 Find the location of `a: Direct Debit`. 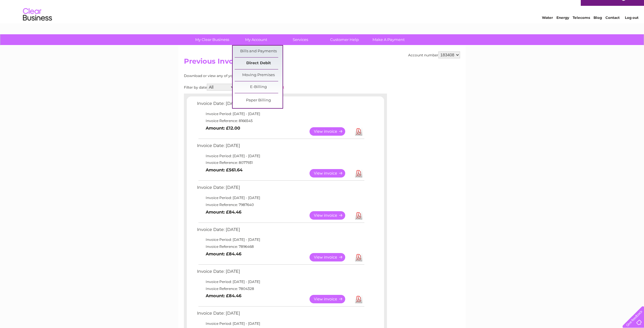

a: Direct Debit is located at coordinates (258, 64).